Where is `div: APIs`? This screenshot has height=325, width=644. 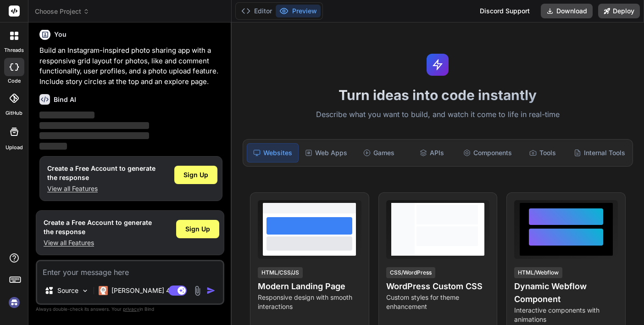 div: APIs is located at coordinates (432, 153).